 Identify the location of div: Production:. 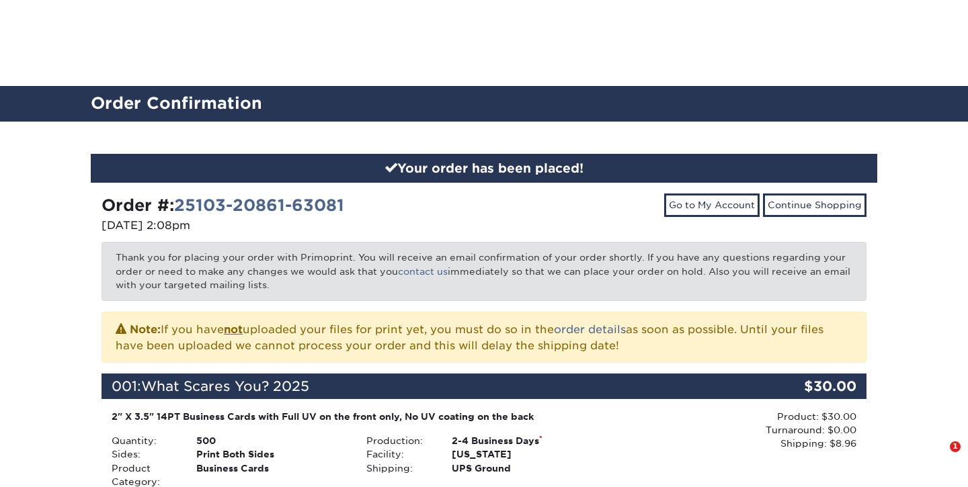
(399, 441).